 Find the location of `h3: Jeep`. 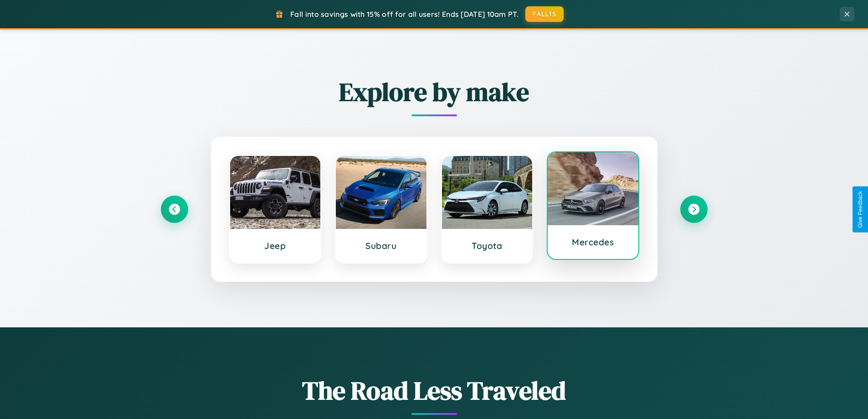

h3: Jeep is located at coordinates (275, 246).